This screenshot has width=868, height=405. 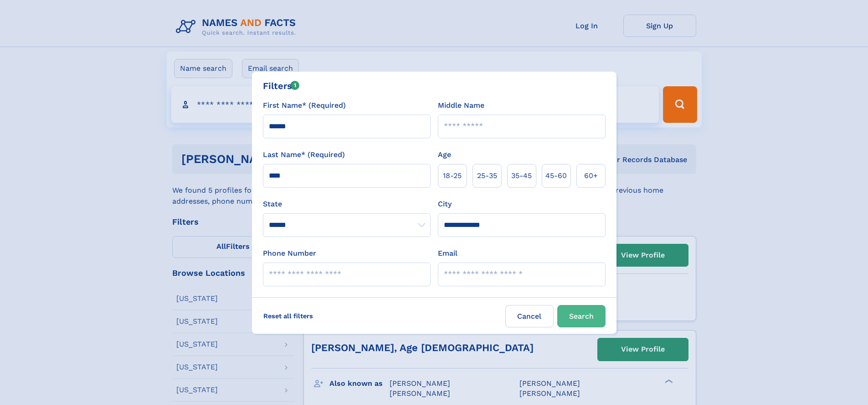 I want to click on span: 60+, so click(x=591, y=175).